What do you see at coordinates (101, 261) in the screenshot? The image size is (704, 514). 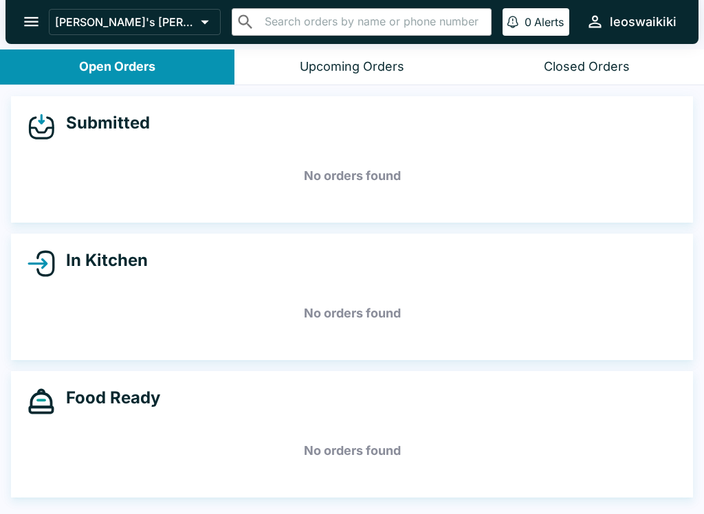 I see `h4: In Kitchen` at bounding box center [101, 261].